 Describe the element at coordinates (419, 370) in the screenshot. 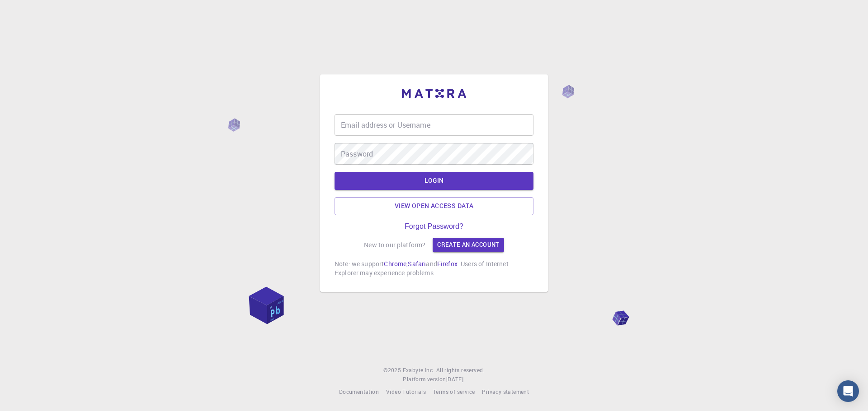

I see `span: Exabyte Inc.` at that location.